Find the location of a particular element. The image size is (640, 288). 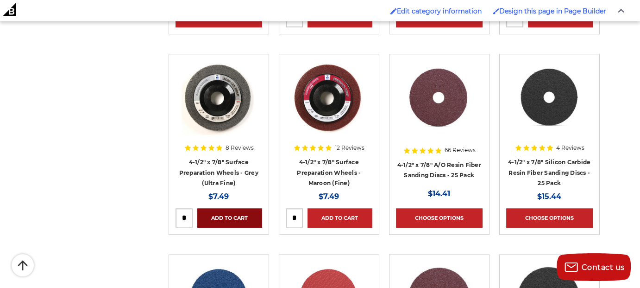

a: Gray Surface Prep Disc is located at coordinates (219, 104).